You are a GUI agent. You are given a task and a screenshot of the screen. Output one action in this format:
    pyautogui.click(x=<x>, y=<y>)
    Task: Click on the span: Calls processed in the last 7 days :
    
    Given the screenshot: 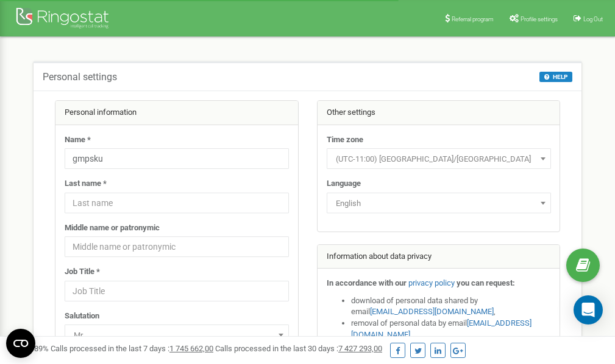 What is the action you would take?
    pyautogui.click(x=132, y=349)
    